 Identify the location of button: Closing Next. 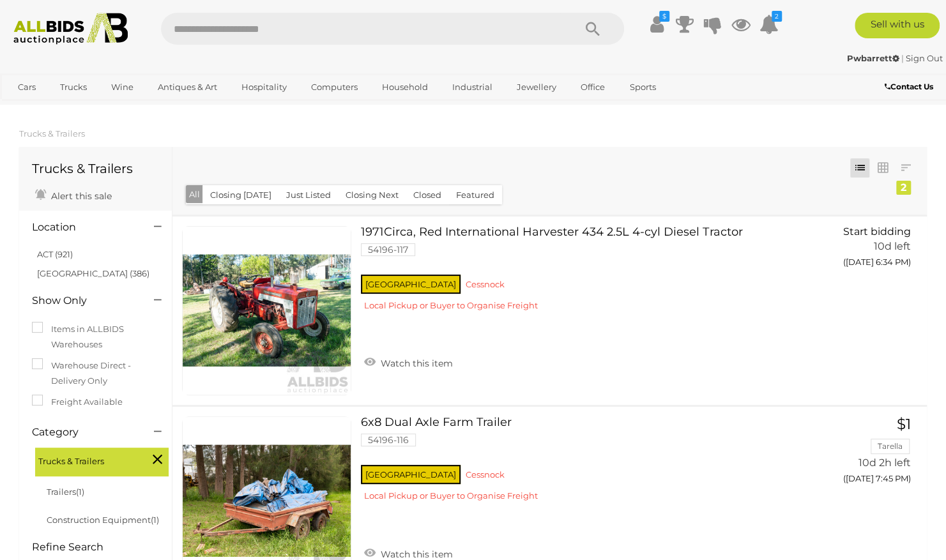
(372, 194).